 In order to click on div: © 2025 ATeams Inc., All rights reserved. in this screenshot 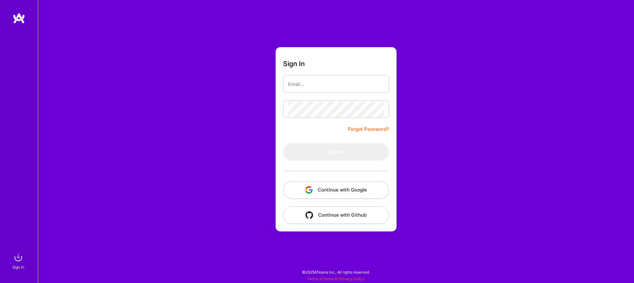, I will do `click(336, 272)`.